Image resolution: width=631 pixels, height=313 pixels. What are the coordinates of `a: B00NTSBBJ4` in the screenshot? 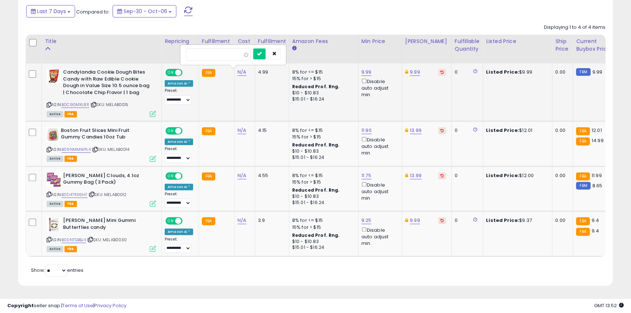 It's located at (74, 240).